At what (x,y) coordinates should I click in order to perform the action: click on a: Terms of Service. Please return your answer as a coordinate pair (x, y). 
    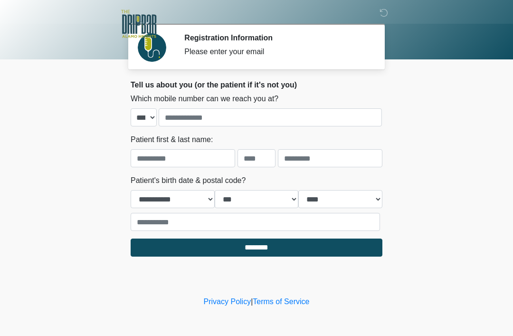
    Looking at the image, I should click on (281, 301).